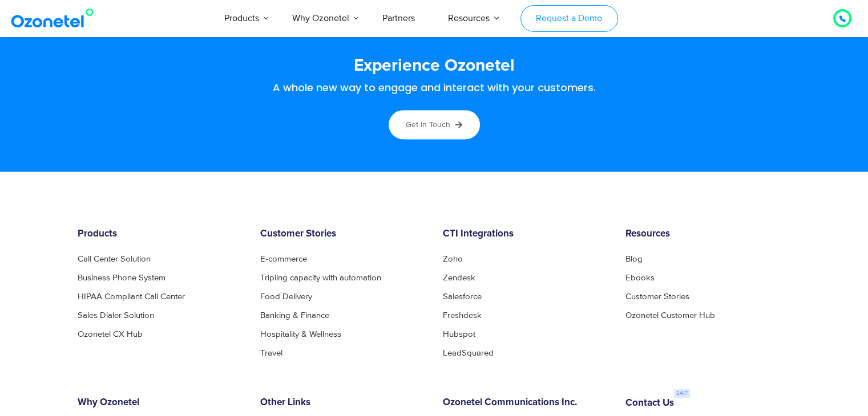 This screenshot has width=868, height=416. What do you see at coordinates (271, 353) in the screenshot?
I see `a: Travel` at bounding box center [271, 353].